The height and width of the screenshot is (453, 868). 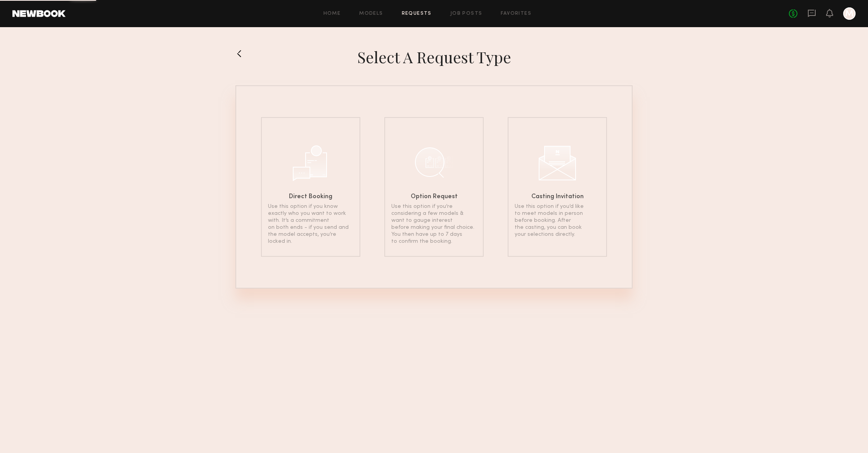 What do you see at coordinates (434, 57) in the screenshot?
I see `h1: Select a Request Type` at bounding box center [434, 57].